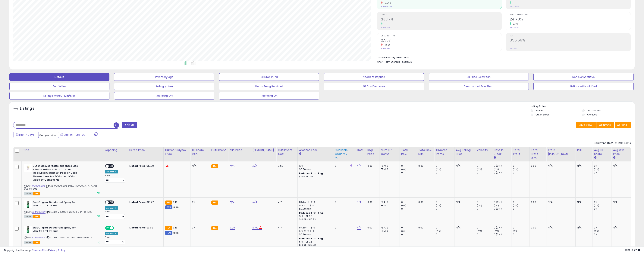  I want to click on div: ASIN:, so click(62, 209).